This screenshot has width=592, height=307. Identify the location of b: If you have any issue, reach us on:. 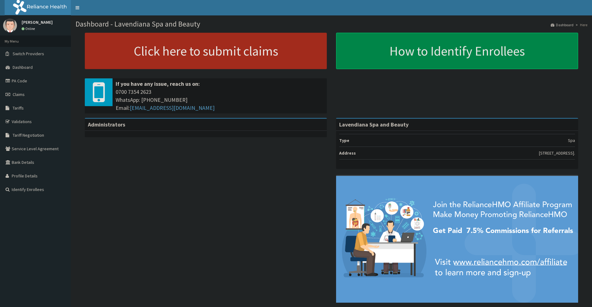
(158, 84).